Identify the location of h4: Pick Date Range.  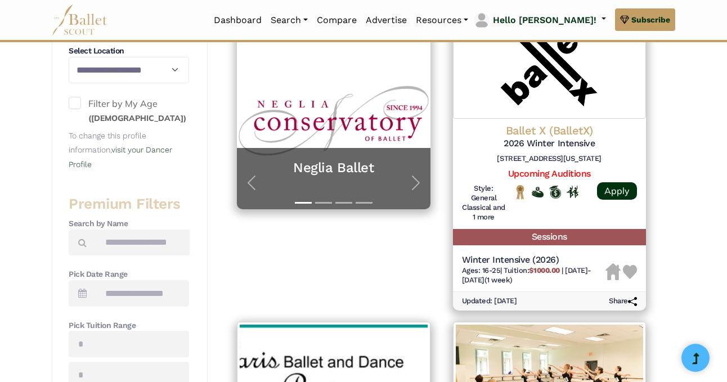
(129, 275).